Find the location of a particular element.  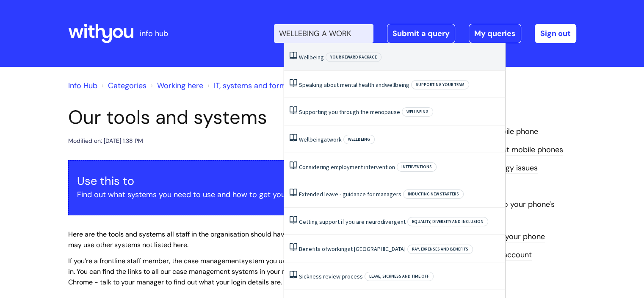

p: info hub is located at coordinates (153, 34).